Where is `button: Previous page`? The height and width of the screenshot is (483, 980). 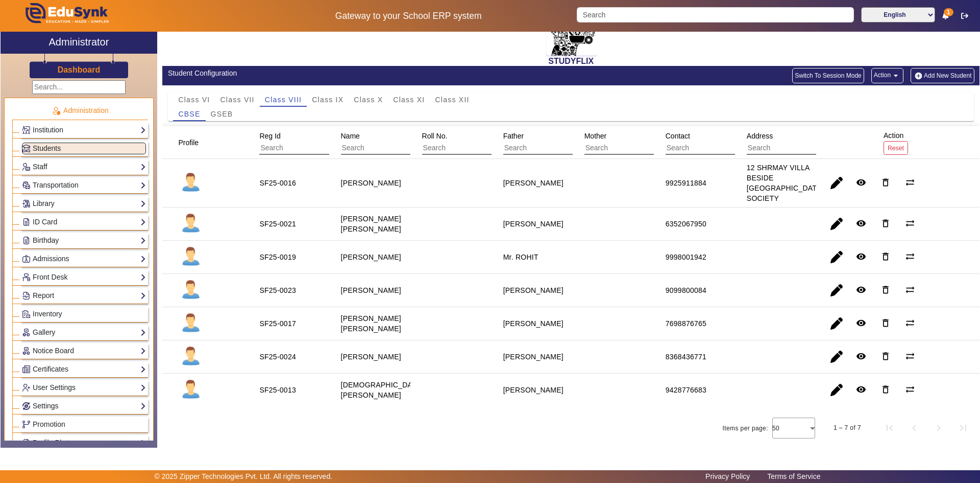
button: Previous page is located at coordinates (914, 428).